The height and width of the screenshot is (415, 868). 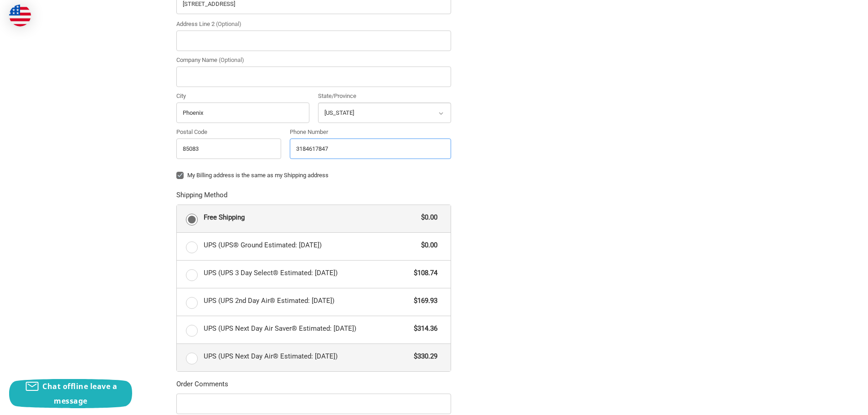 I want to click on label: Address Line 2, so click(x=314, y=24).